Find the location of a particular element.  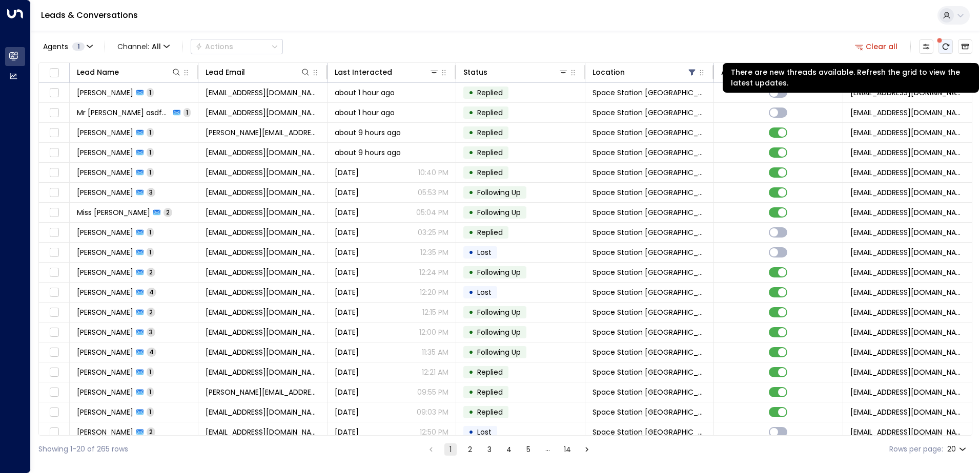

span: Mark Fear is located at coordinates (105, 293).